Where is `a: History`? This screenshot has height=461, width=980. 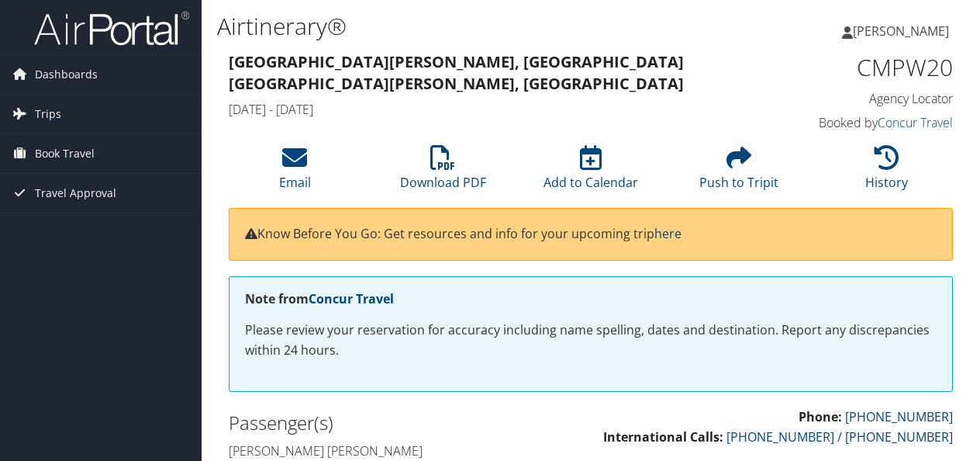 a: History is located at coordinates (886, 172).